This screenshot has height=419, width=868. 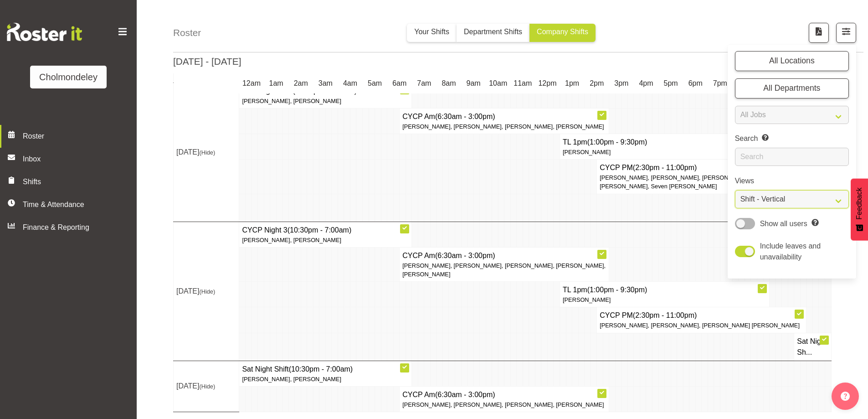 I want to click on span: Time & Attendance, so click(x=71, y=205).